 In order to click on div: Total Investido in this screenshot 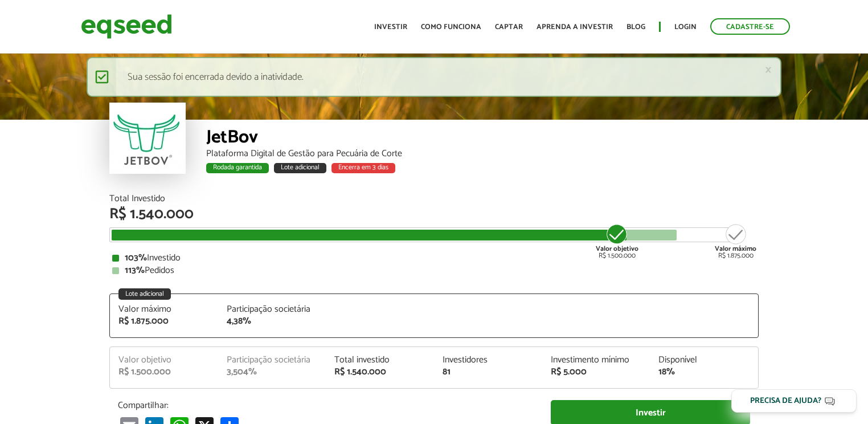, I will do `click(434, 199)`.